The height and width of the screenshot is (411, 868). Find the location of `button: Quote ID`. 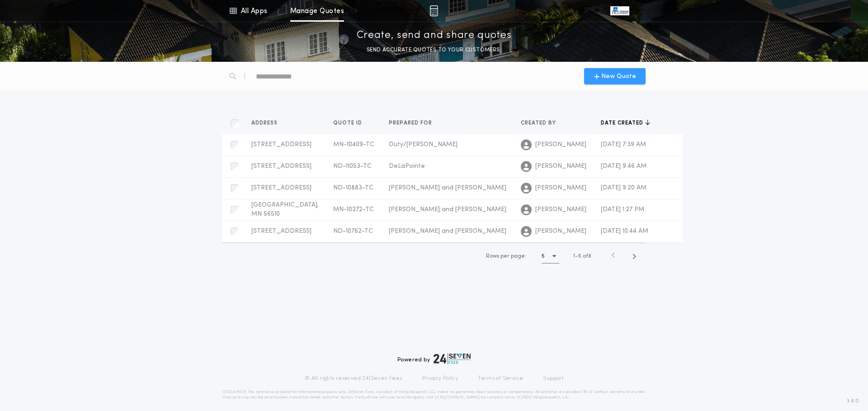

button: Quote ID is located at coordinates (351, 124).